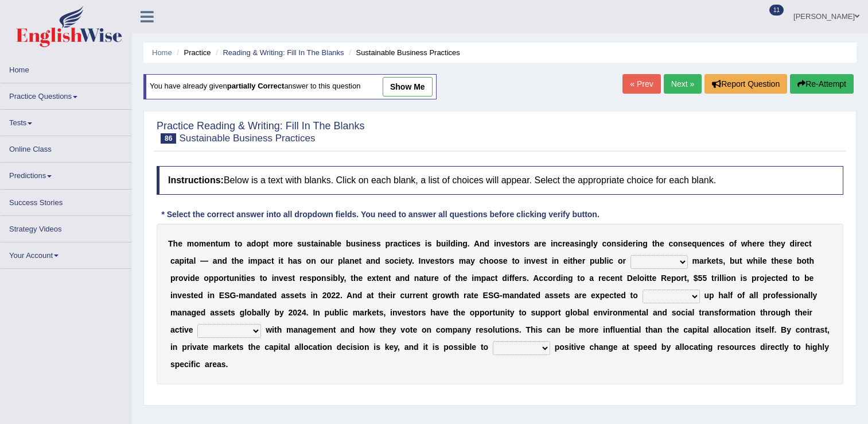 The image size is (868, 424). Describe the element at coordinates (66, 200) in the screenshot. I see `a: Success Stories` at that location.